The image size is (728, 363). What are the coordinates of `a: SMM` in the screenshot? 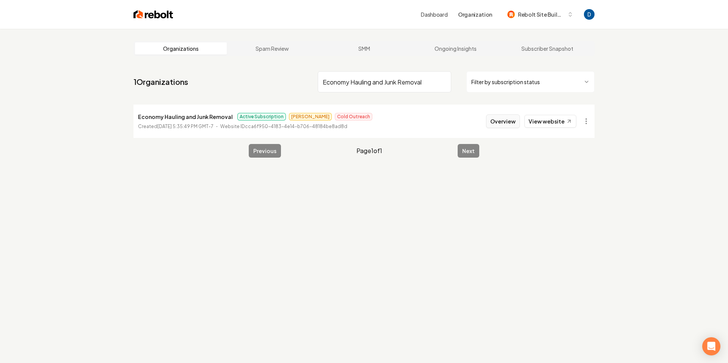 It's located at (364, 49).